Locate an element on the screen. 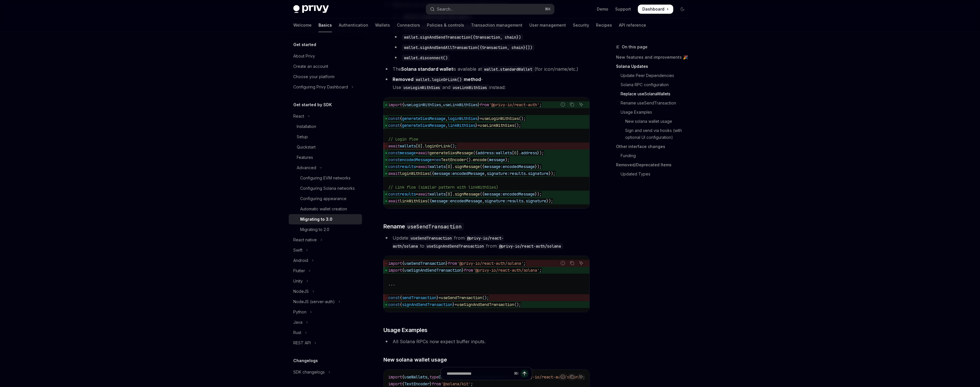 Image resolution: width=980 pixels, height=387 pixels. code: wallet.signAndSendAllTransaction({transaction, chain}[]) is located at coordinates (468, 48).